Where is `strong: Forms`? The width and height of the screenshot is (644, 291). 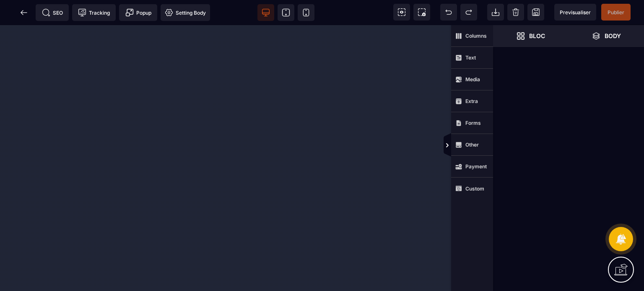 strong: Forms is located at coordinates (473, 123).